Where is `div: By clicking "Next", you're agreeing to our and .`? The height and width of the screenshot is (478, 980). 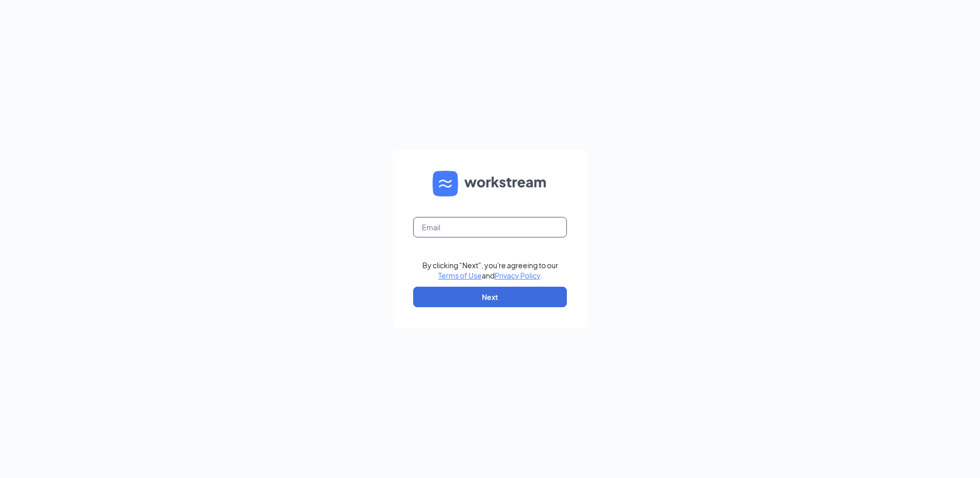 div: By clicking "Next", you're agreeing to our and . is located at coordinates (490, 270).